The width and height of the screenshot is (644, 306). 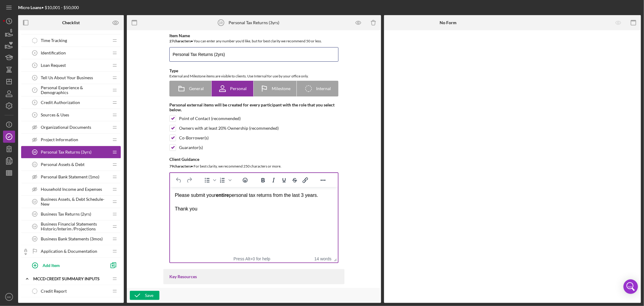 I want to click on span: Sources & Uses, so click(x=55, y=115).